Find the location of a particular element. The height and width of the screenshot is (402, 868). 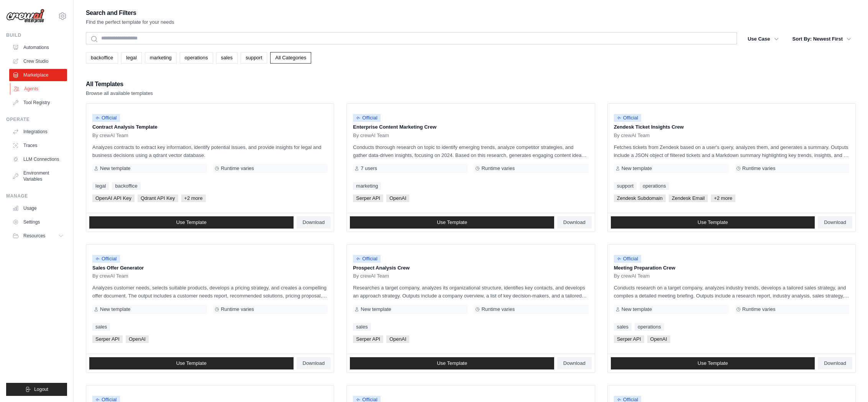

span: OpenAI API Key is located at coordinates (113, 199).